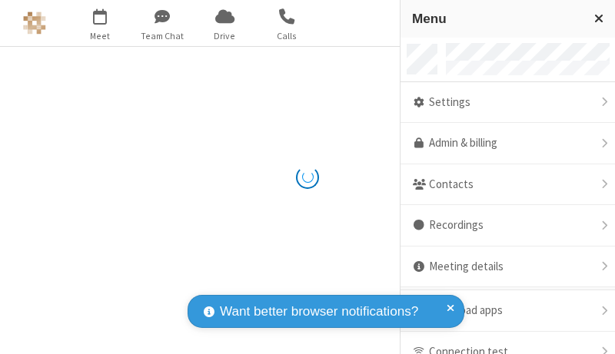 The height and width of the screenshot is (354, 615). What do you see at coordinates (507, 268) in the screenshot?
I see `div: Meeting details` at bounding box center [507, 268].